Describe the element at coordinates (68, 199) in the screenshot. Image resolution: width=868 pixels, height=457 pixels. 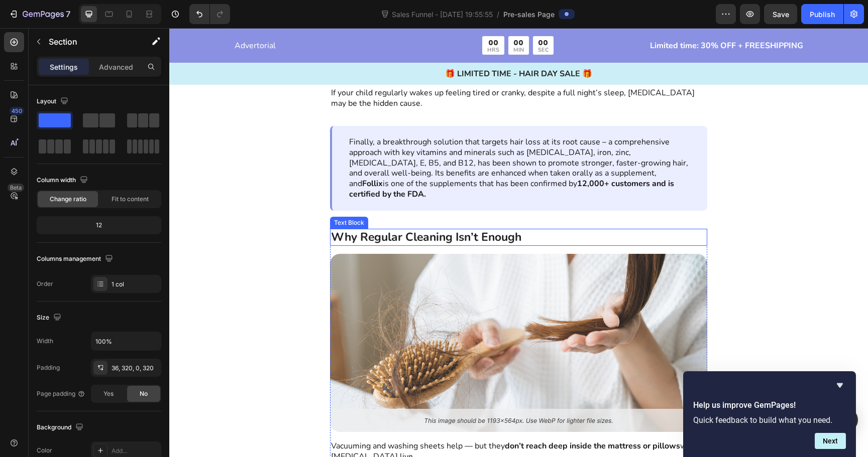
I see `span: Change ratio` at that location.